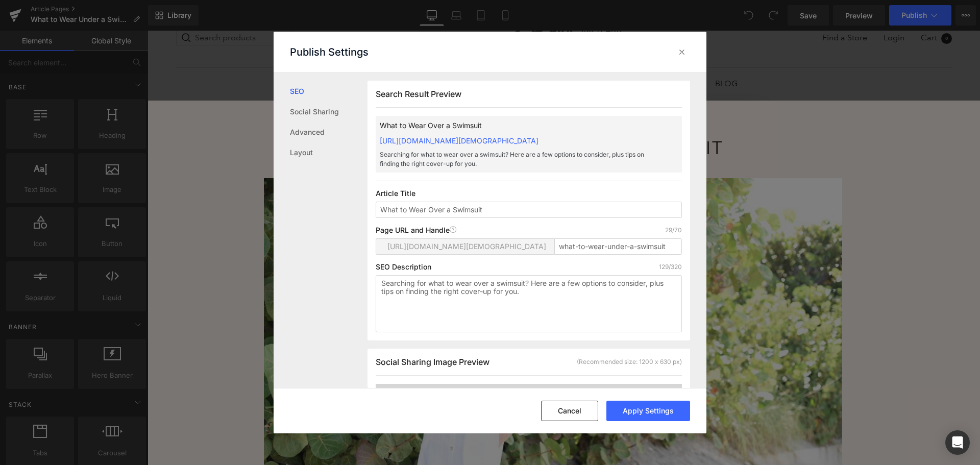  What do you see at coordinates (403, 267) in the screenshot?
I see `p: SEO Description` at bounding box center [403, 267].